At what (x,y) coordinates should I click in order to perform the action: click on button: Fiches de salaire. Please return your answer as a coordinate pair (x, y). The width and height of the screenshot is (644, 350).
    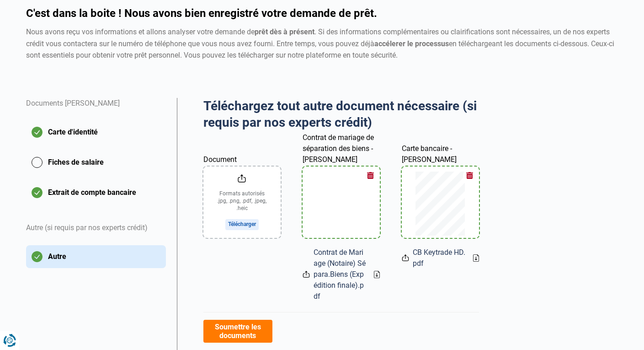
    Looking at the image, I should click on (96, 162).